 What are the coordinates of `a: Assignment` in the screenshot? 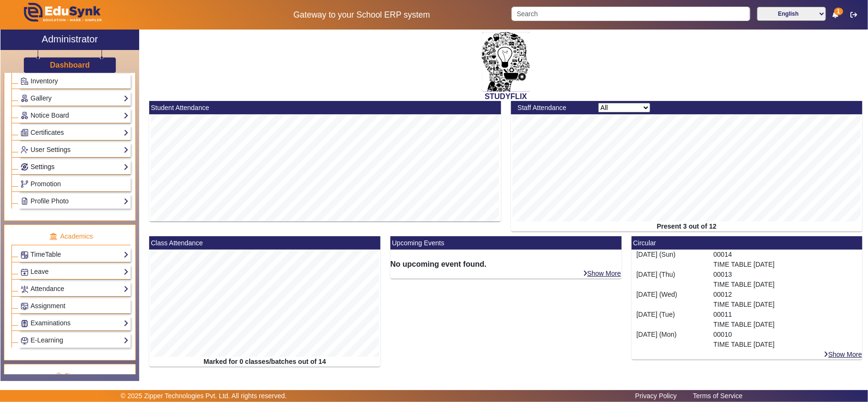 It's located at (74, 306).